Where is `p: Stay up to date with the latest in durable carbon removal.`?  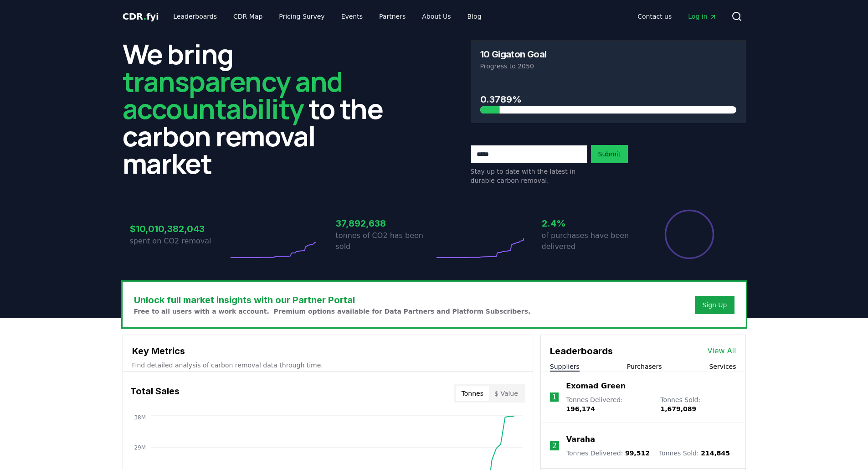 p: Stay up to date with the latest in durable carbon removal. is located at coordinates (529, 176).